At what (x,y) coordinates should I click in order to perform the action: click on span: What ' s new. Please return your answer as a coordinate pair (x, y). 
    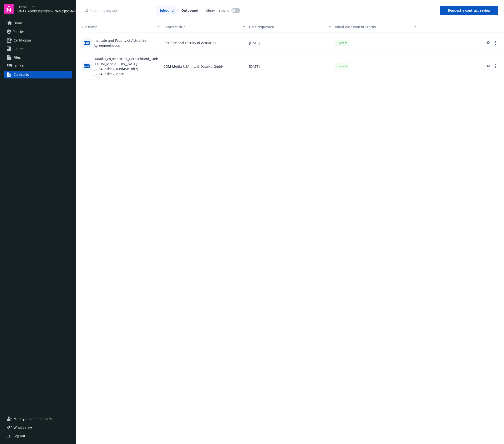
    Looking at the image, I should click on (23, 427).